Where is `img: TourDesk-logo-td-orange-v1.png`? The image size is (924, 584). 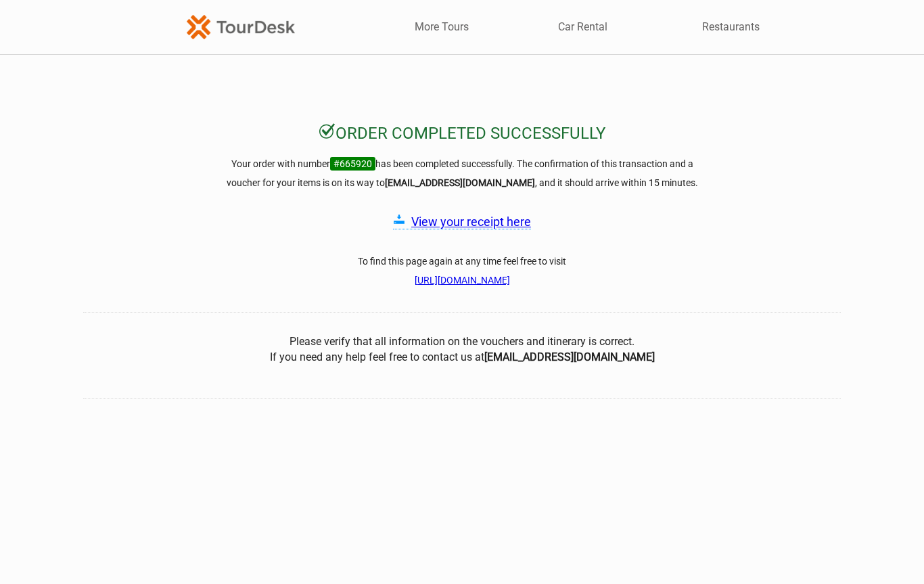 img: TourDesk-logo-td-orange-v1.png is located at coordinates (241, 27).